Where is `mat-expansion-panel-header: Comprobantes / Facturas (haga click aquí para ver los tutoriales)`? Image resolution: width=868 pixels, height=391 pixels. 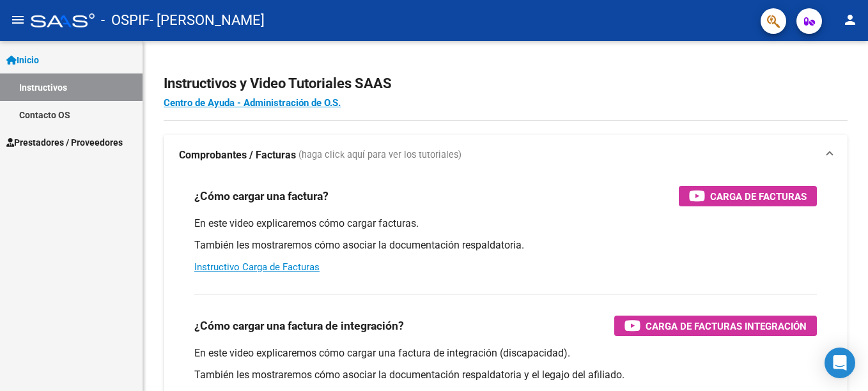
mat-expansion-panel-header: Comprobantes / Facturas (haga click aquí para ver los tutoriales) is located at coordinates (505, 155).